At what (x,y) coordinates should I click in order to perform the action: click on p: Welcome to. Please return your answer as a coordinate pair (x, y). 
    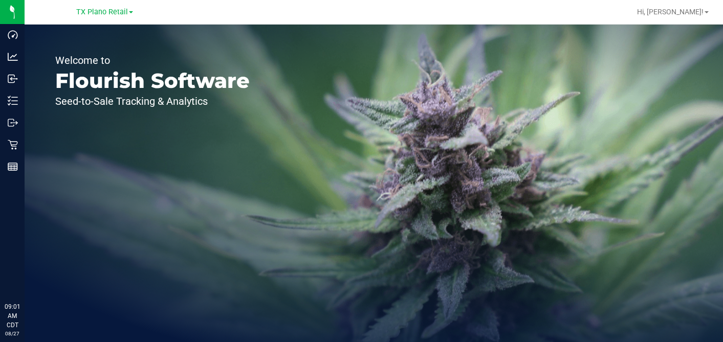
    Looking at the image, I should click on (153, 60).